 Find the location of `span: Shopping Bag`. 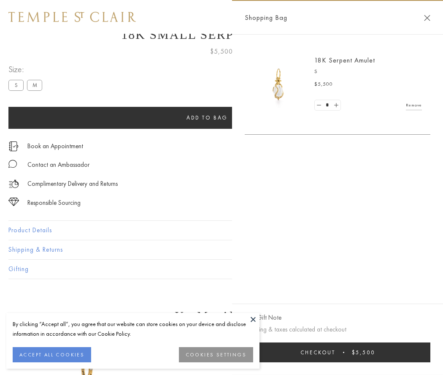

span: Shopping Bag is located at coordinates (266, 18).